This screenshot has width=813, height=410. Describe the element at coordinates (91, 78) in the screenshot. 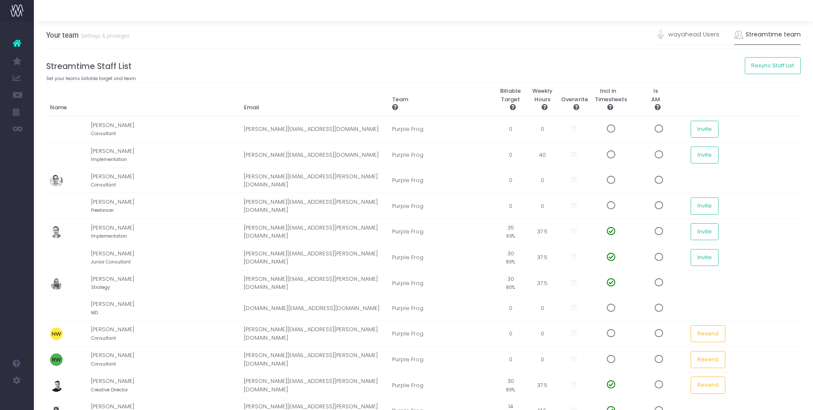

I see `small: Set your teams billable target and team` at that location.